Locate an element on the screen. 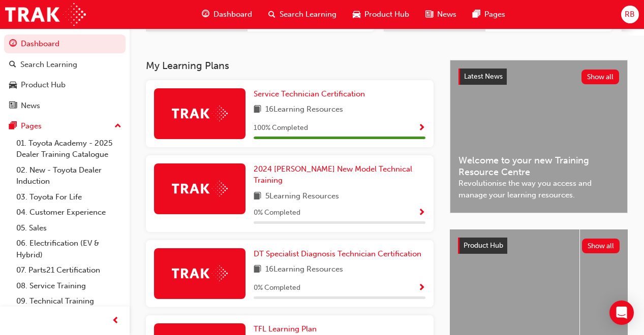 This screenshot has height=335, width=644. a: 04. Customer Experience is located at coordinates (69, 213).